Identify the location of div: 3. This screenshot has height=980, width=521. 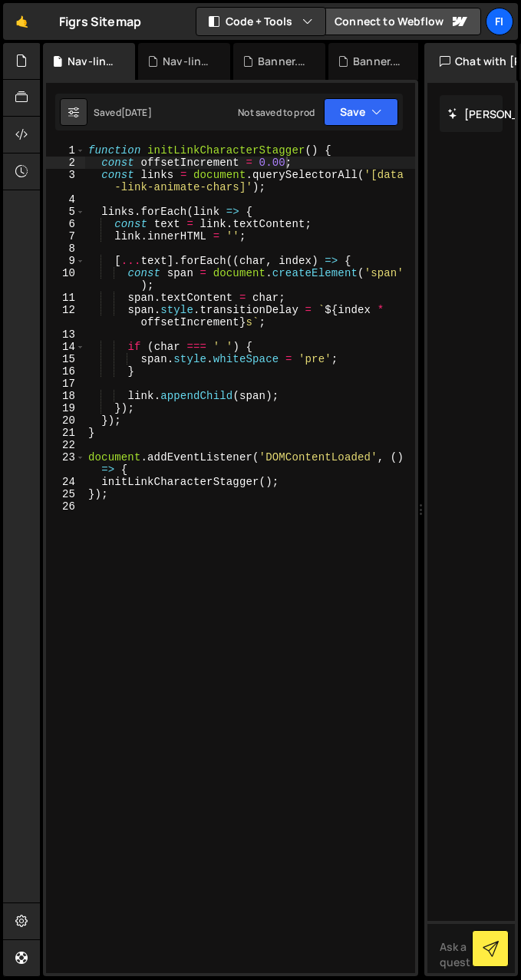
(65, 181).